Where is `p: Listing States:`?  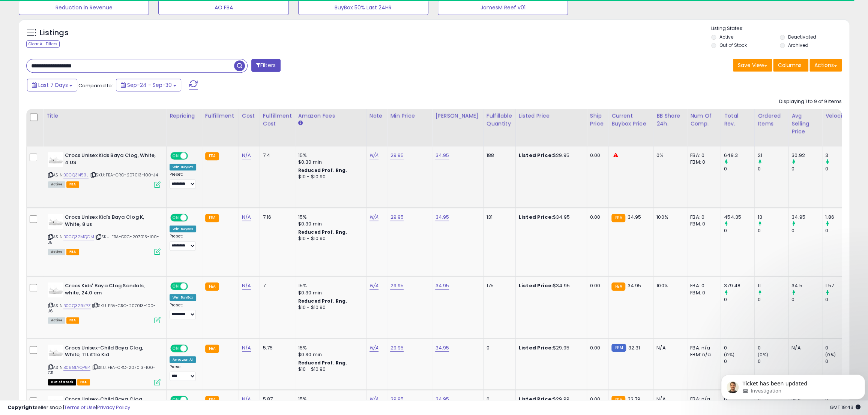 p: Listing States: is located at coordinates (780, 28).